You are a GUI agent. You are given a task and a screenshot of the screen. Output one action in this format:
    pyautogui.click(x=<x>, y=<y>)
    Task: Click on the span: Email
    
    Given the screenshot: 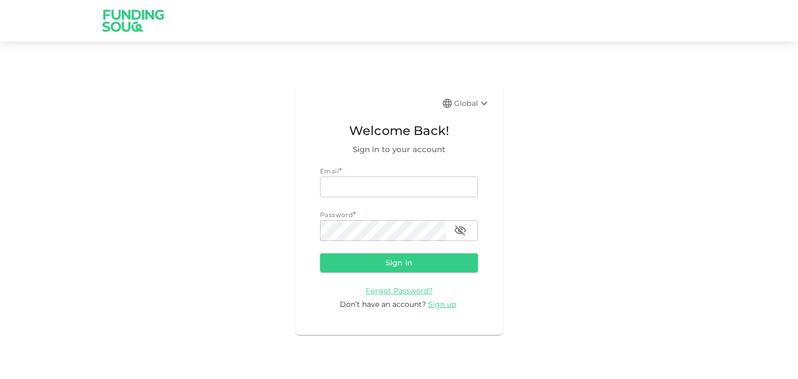 What is the action you would take?
    pyautogui.click(x=329, y=171)
    